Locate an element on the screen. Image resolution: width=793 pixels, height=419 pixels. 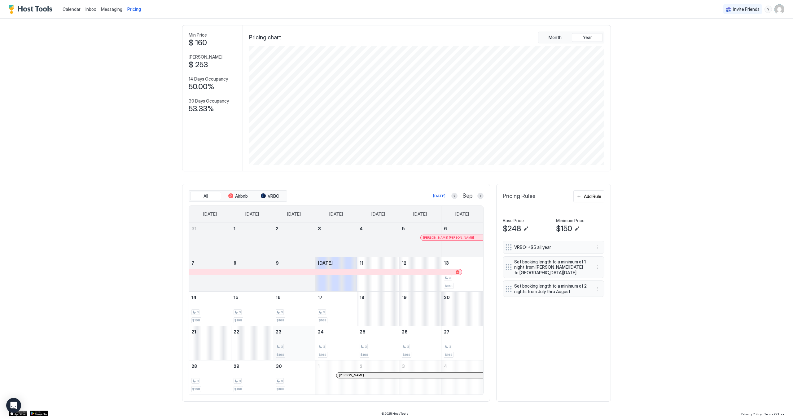
a: Sunday is located at coordinates (210, 214).